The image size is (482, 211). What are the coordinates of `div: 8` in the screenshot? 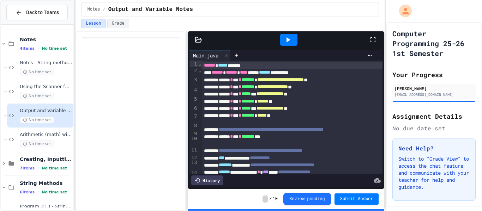 It's located at (194, 126).